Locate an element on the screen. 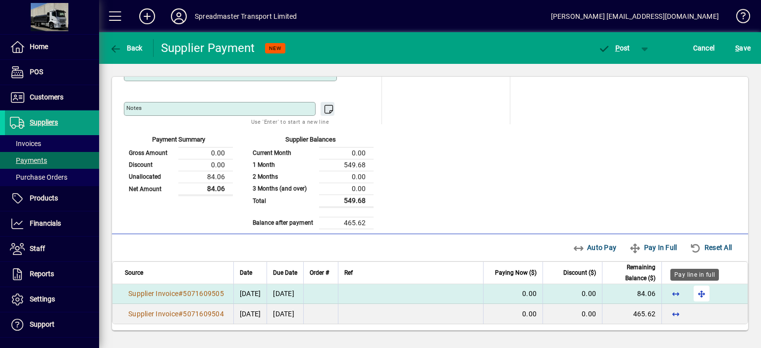  div: Pay line in full is located at coordinates (695, 275).